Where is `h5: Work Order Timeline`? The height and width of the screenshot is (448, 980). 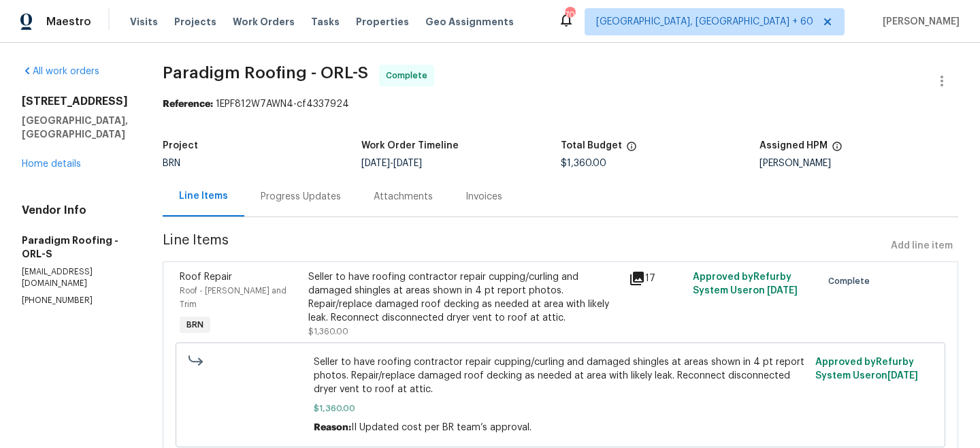
h5: Work Order Timeline is located at coordinates (409, 146).